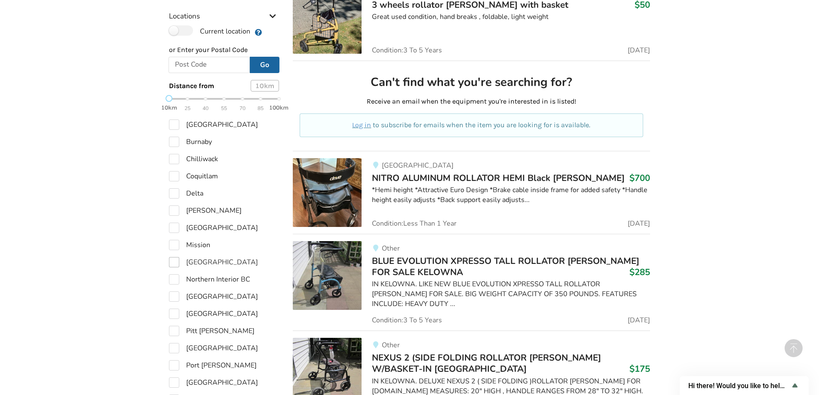  What do you see at coordinates (191, 142) in the screenshot?
I see `label: Burnaby` at bounding box center [191, 142].